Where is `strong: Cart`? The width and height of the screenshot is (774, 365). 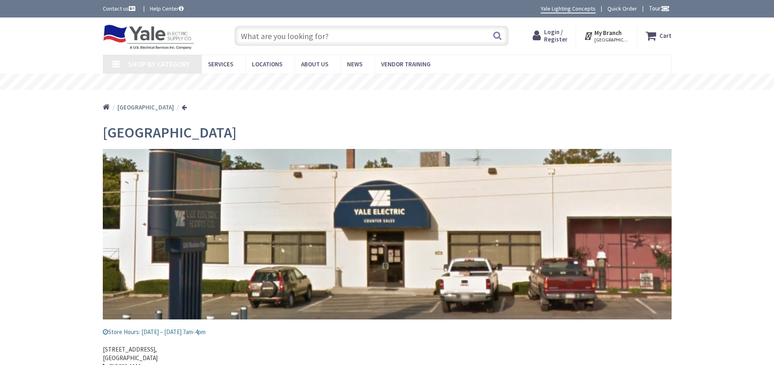
strong: Cart is located at coordinates (666, 36).